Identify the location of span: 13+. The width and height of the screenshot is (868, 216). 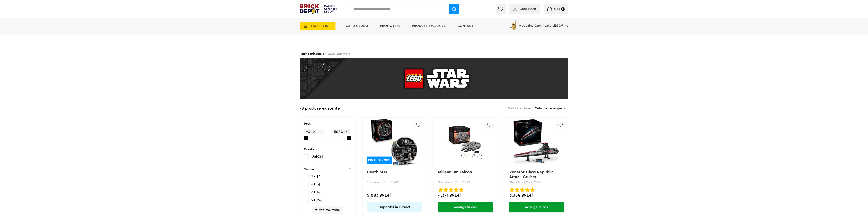
(314, 177).